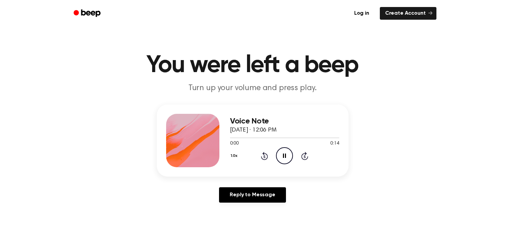  What do you see at coordinates (253, 65) in the screenshot?
I see `h1: You were left a beep` at bounding box center [253, 65].